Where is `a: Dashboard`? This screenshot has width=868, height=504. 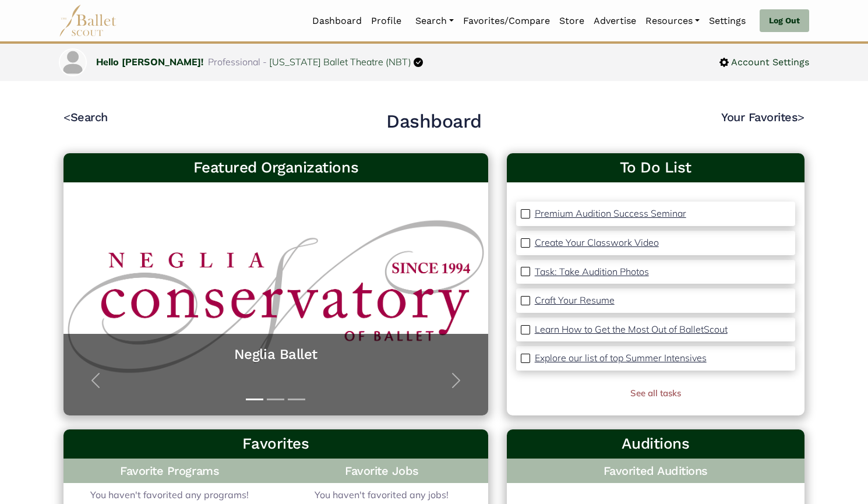 a: Dashboard is located at coordinates (337, 21).